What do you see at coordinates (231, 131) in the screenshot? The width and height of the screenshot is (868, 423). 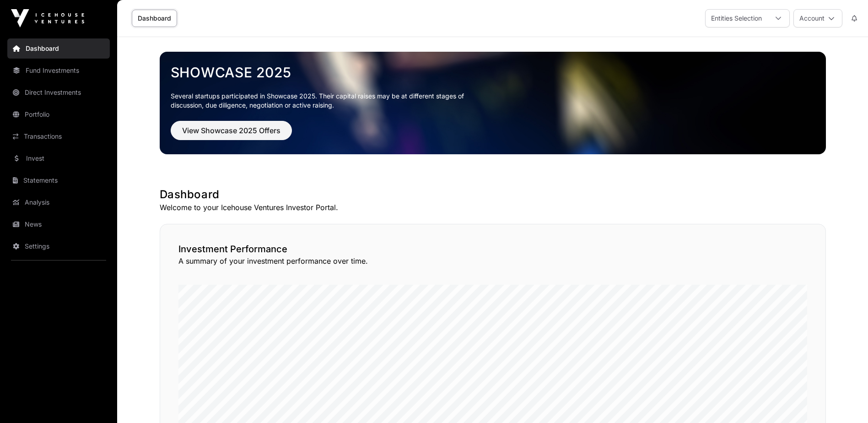 I see `button: View Showcase 2025 Offers` at bounding box center [231, 131].